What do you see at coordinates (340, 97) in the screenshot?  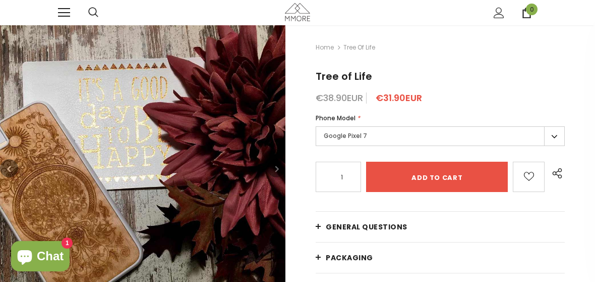 I see `span: €38.90EUR` at bounding box center [340, 97].